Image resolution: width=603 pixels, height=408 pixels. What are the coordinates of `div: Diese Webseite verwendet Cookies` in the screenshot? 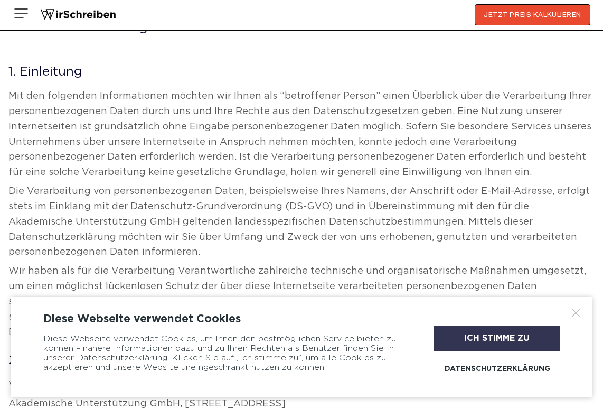 It's located at (302, 319).